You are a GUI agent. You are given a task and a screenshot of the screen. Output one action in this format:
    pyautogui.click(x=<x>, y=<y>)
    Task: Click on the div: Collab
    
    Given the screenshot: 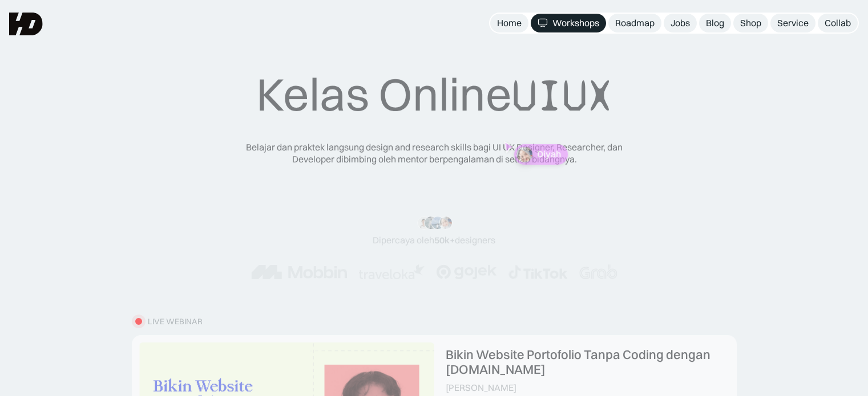 What is the action you would take?
    pyautogui.click(x=838, y=23)
    